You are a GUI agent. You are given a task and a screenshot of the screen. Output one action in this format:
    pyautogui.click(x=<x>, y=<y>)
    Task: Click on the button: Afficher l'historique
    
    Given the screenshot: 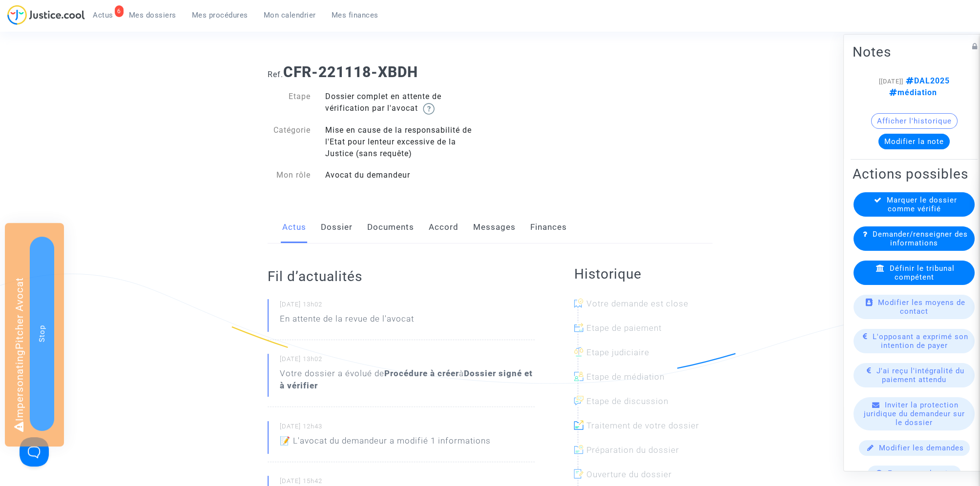 What is the action you would take?
    pyautogui.click(x=914, y=121)
    